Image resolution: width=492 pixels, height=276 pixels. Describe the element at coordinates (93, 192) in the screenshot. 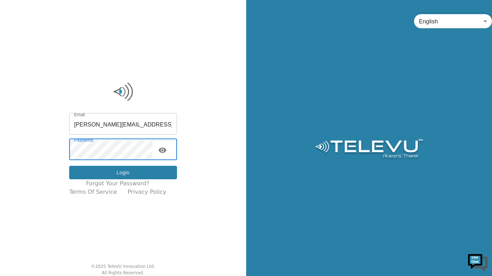

I see `a: Terms of Service` at that location.